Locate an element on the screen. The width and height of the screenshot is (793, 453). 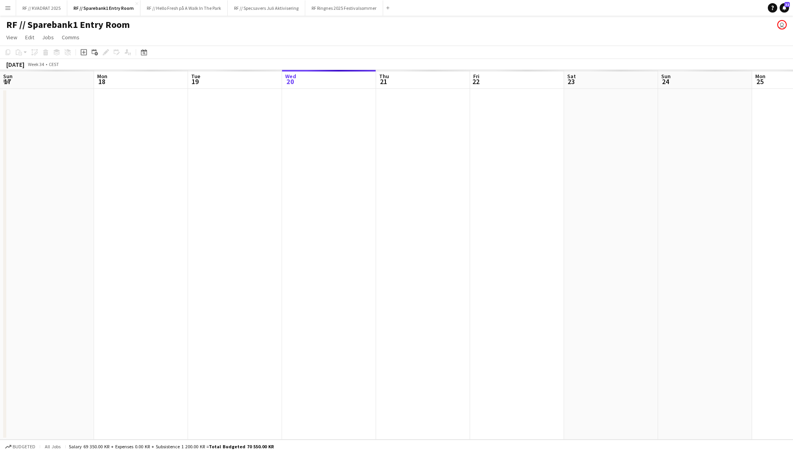
button: RF // Specsavers Juli Aktivisering is located at coordinates (266, 8).